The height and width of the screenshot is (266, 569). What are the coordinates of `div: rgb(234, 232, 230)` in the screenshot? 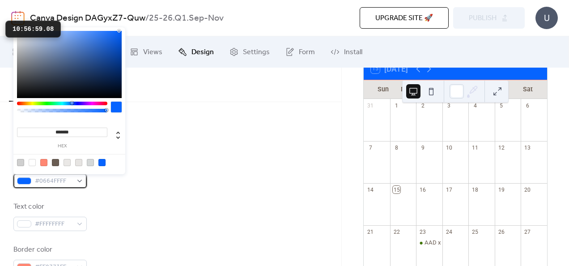 It's located at (67, 162).